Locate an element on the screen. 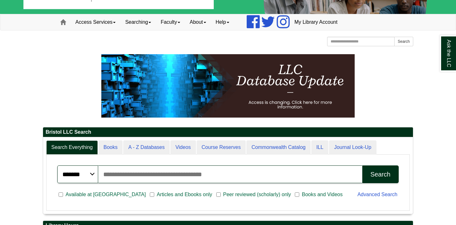 This screenshot has width=456, height=225. input: Articles and Ebooks only is located at coordinates (152, 194).